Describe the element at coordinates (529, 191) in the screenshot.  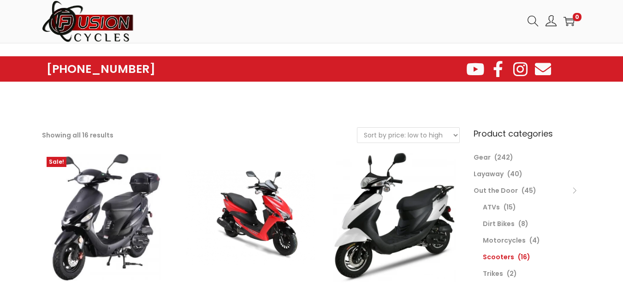
I see `span: (45)` at that location.